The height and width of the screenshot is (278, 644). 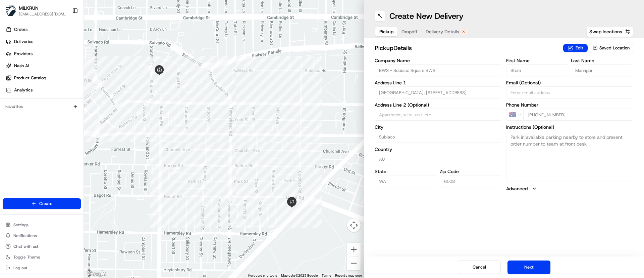 What do you see at coordinates (517, 188) in the screenshot?
I see `label: Advanced` at bounding box center [517, 188].